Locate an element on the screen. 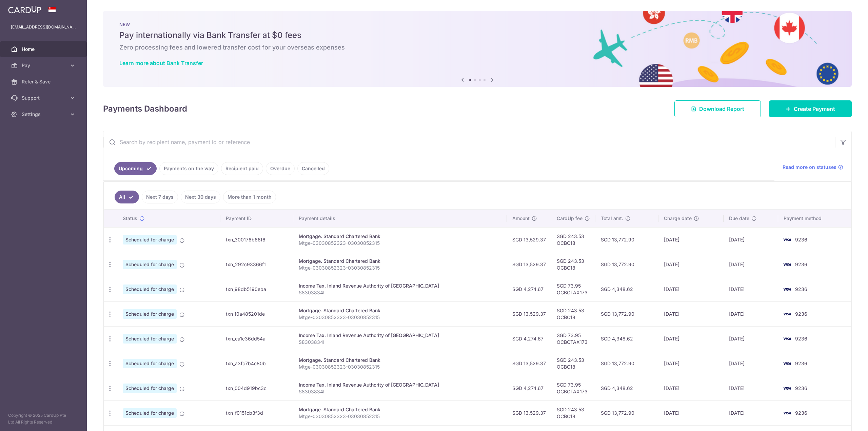 This screenshot has width=868, height=431. th: Payment ID is located at coordinates (257, 219).